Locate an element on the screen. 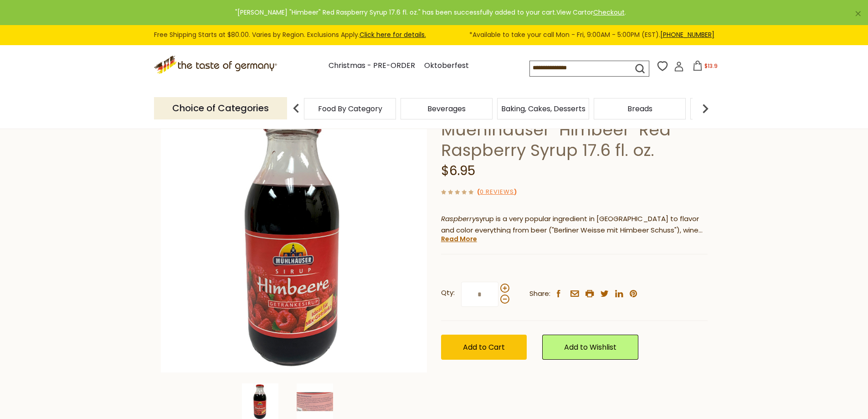  span: Share: is located at coordinates (540, 294).